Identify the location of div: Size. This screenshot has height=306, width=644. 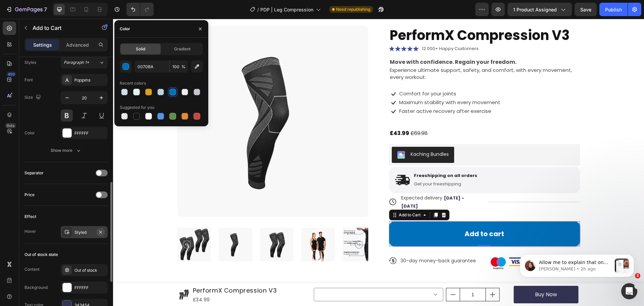
(34, 97).